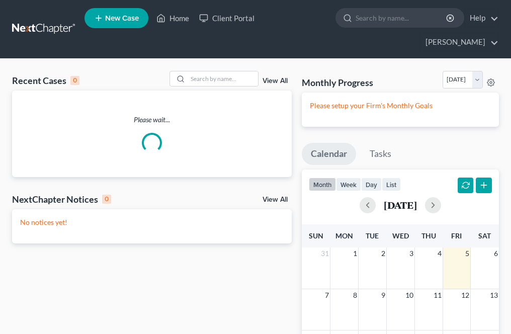 This screenshot has height=334, width=511. What do you see at coordinates (484, 235) in the screenshot?
I see `span: Sat` at bounding box center [484, 235].